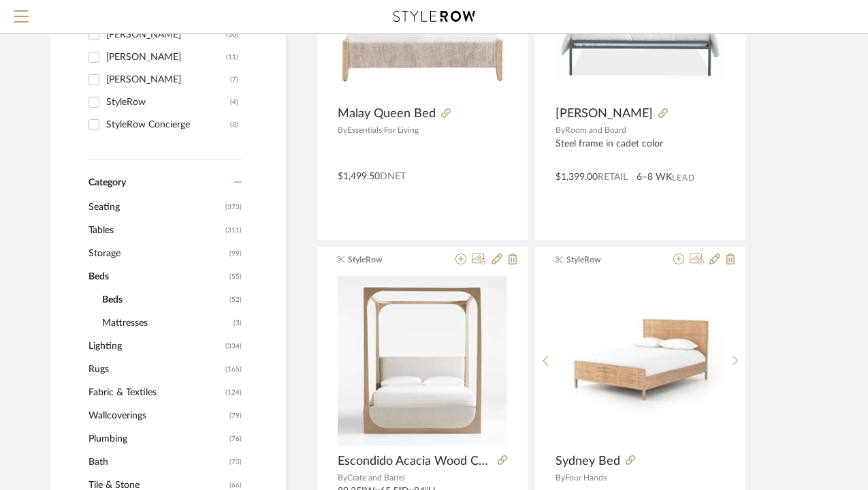  Describe the element at coordinates (586, 478) in the screenshot. I see `span: Four Hands` at that location.